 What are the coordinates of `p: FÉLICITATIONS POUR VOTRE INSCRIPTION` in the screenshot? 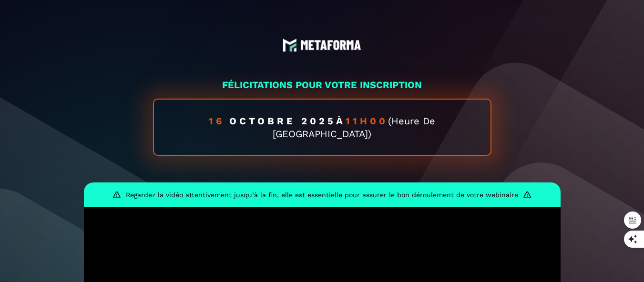 It's located at (322, 85).